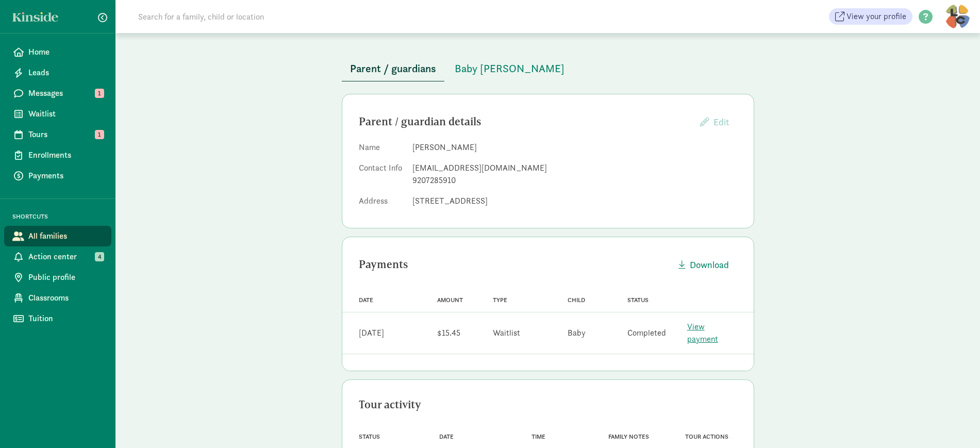 The image size is (980, 448). What do you see at coordinates (58, 72) in the screenshot?
I see `a: Leads` at bounding box center [58, 72].